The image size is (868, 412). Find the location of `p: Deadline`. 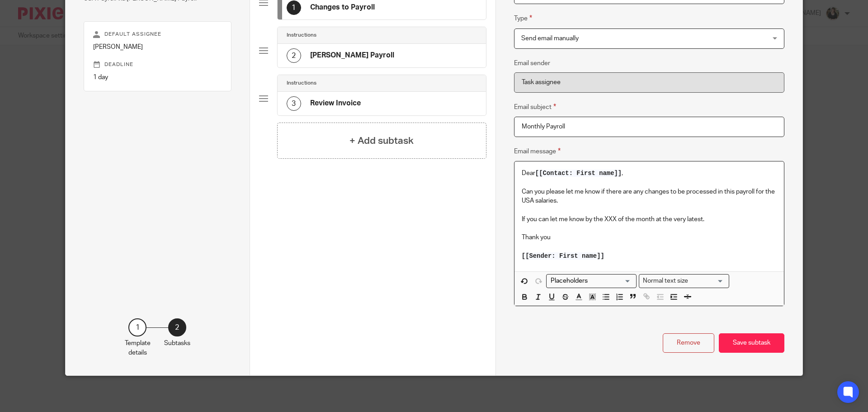

p: Deadline is located at coordinates (157, 65).